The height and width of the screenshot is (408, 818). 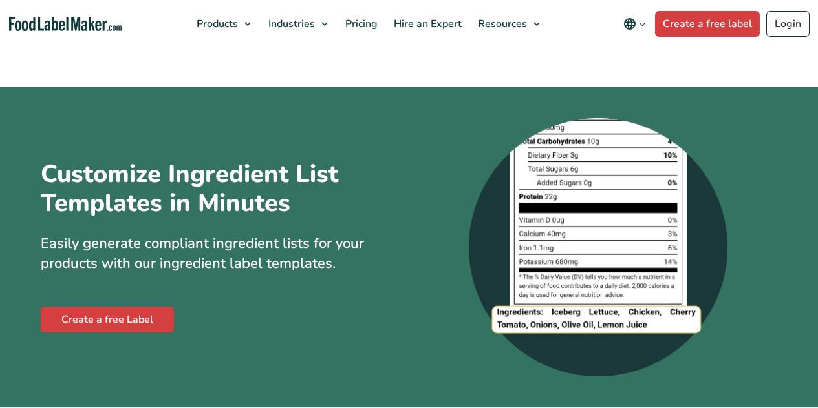 What do you see at coordinates (360, 24) in the screenshot?
I see `span: Pricing` at bounding box center [360, 24].